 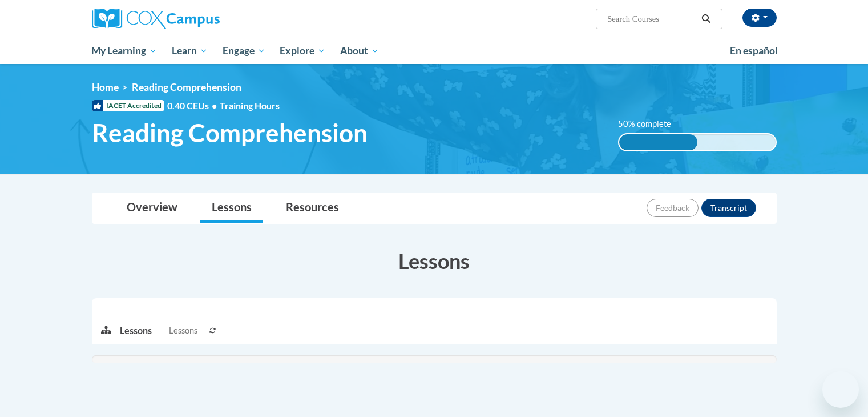 What do you see at coordinates (651, 19) in the screenshot?
I see `input: Search Courses` at bounding box center [651, 19].